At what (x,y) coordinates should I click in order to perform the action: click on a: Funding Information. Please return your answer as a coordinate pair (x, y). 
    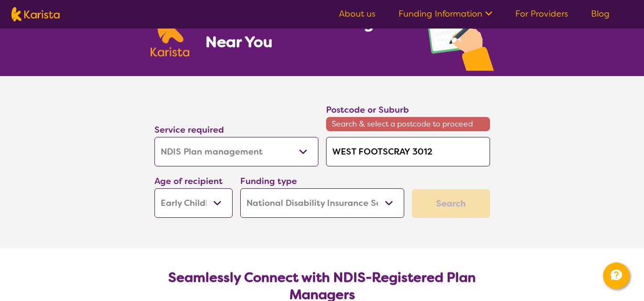
    Looking at the image, I should click on (445, 14).